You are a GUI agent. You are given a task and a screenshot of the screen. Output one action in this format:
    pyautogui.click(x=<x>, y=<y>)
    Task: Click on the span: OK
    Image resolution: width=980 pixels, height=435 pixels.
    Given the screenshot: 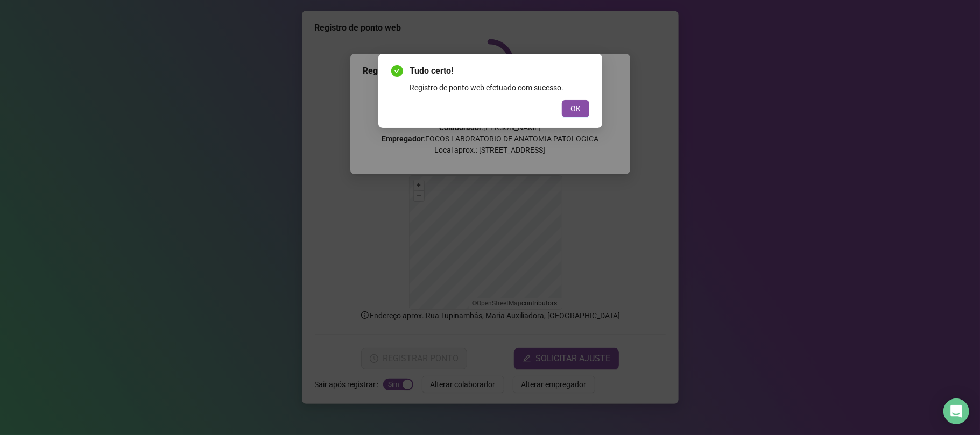 What is the action you would take?
    pyautogui.click(x=576, y=109)
    